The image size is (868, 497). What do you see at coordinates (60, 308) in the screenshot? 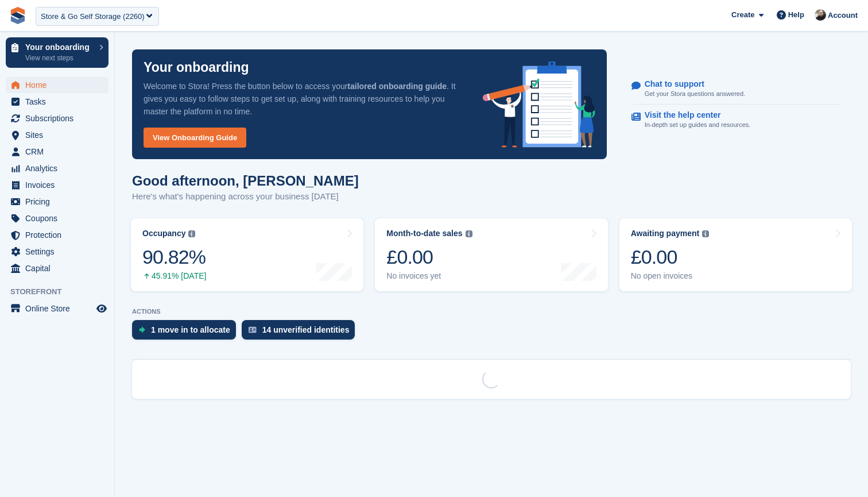
I see `span: Online Store` at bounding box center [60, 308].